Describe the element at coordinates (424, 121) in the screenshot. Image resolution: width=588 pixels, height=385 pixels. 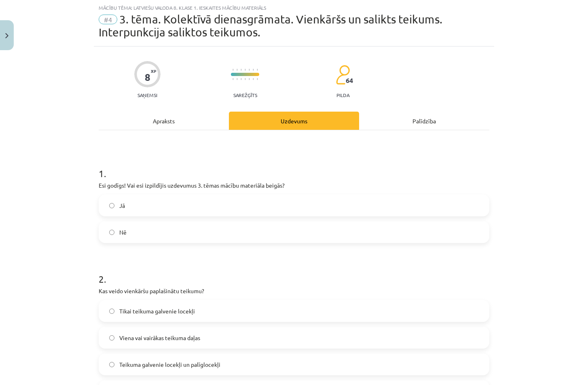
I see `div: Palīdzība` at that location.